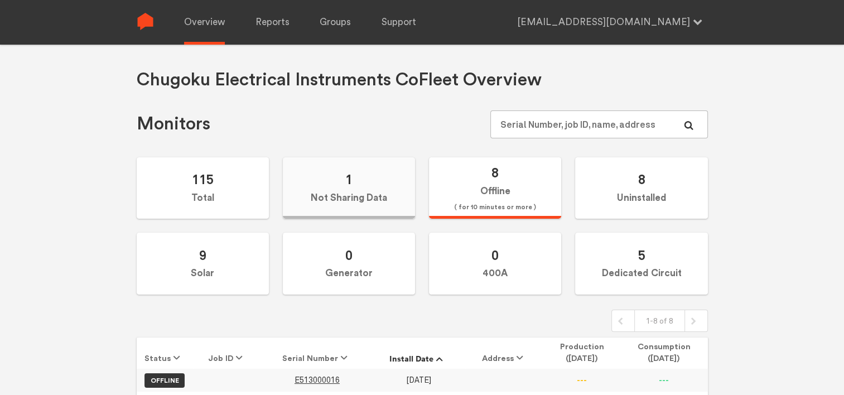 This screenshot has width=844, height=395. Describe the element at coordinates (641, 188) in the screenshot. I see `label: Uninstalled` at that location.